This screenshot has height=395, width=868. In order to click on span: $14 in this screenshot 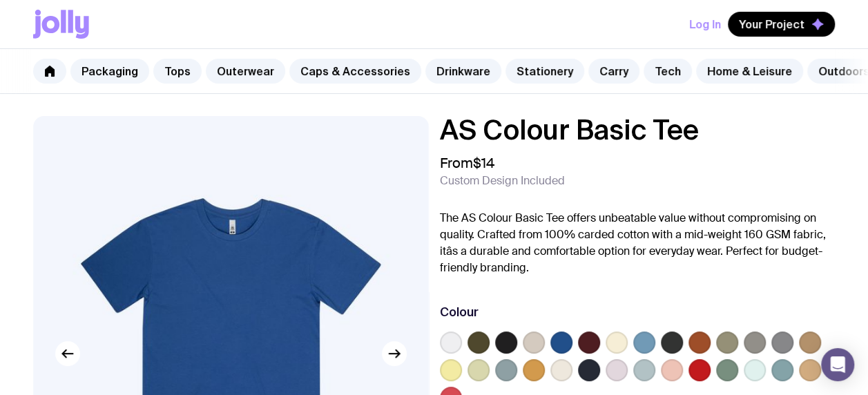, I will do `click(483, 163)`.